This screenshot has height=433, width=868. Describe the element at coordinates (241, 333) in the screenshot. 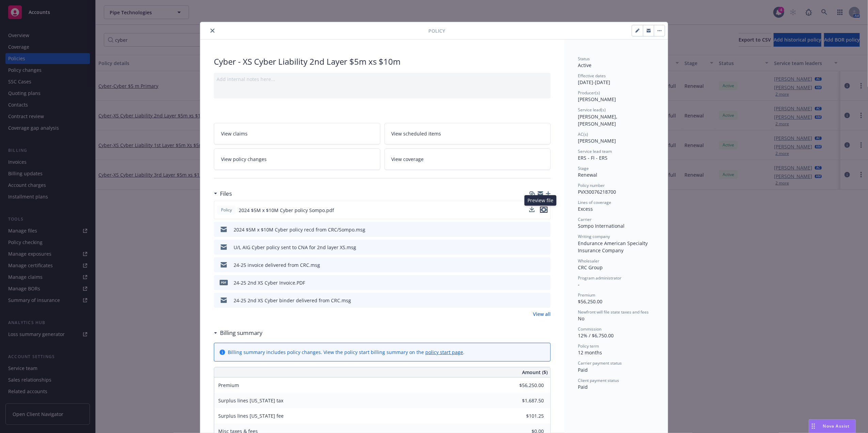

I see `h3: Billing summary` at that location.